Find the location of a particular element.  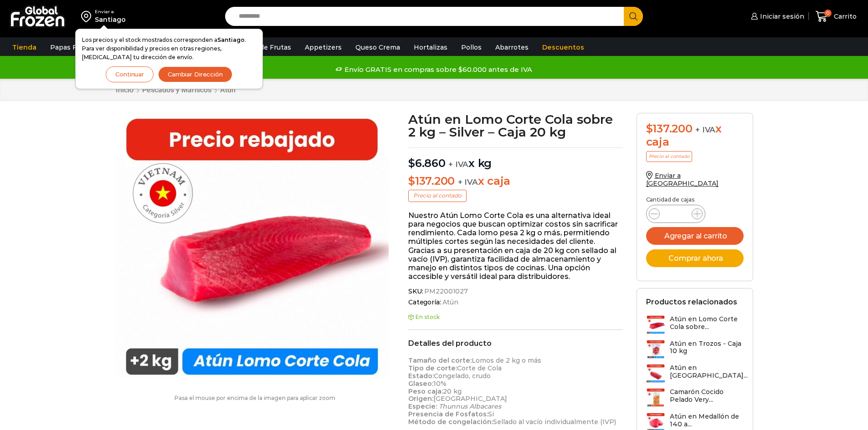

p: En stock is located at coordinates (515, 318).